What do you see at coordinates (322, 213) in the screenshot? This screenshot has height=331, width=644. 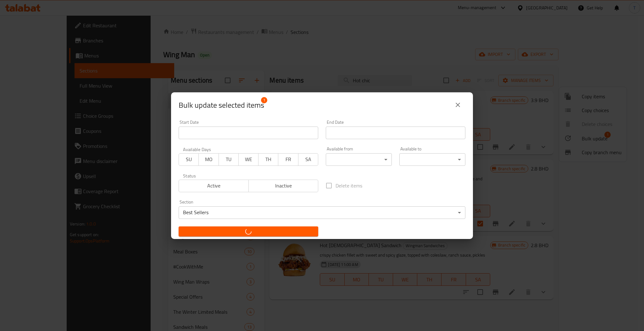 I see `div: Best Sellers` at bounding box center [322, 213].